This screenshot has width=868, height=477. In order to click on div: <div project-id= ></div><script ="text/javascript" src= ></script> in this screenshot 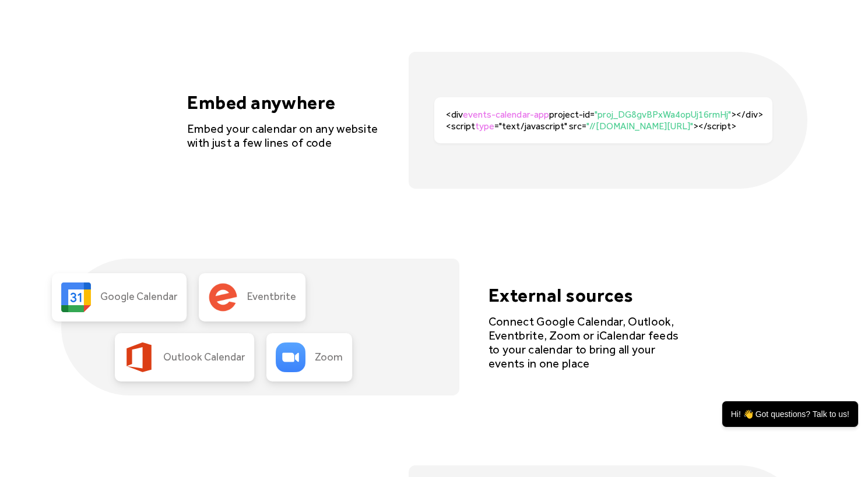, I will do `click(609, 120)`.